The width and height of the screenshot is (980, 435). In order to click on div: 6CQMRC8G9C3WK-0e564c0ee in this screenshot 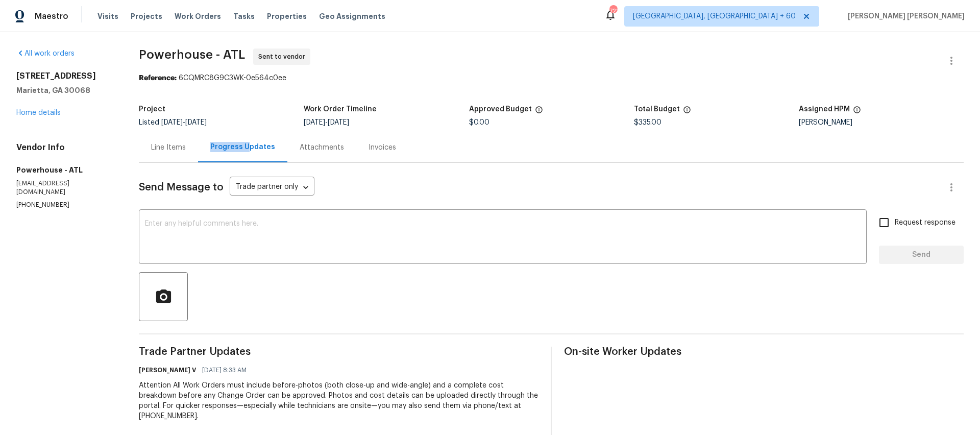, I will do `click(551, 78)`.